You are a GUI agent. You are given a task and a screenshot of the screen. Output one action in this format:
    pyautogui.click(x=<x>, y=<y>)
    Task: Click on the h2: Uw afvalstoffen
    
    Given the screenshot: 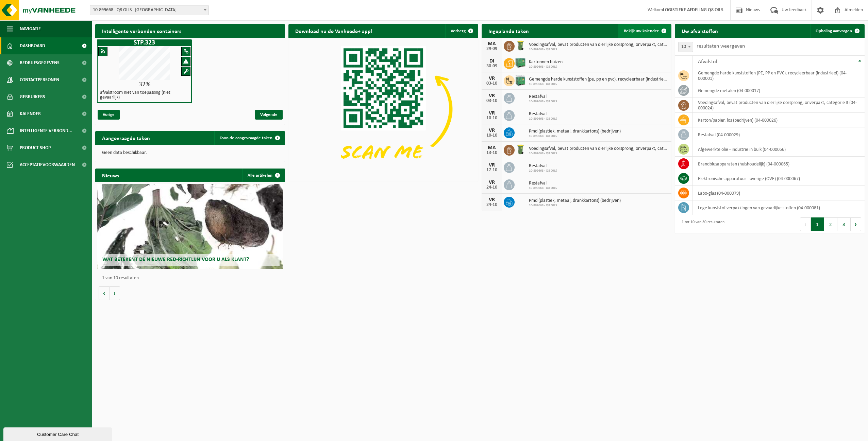 What is the action you would take?
    pyautogui.click(x=700, y=31)
    